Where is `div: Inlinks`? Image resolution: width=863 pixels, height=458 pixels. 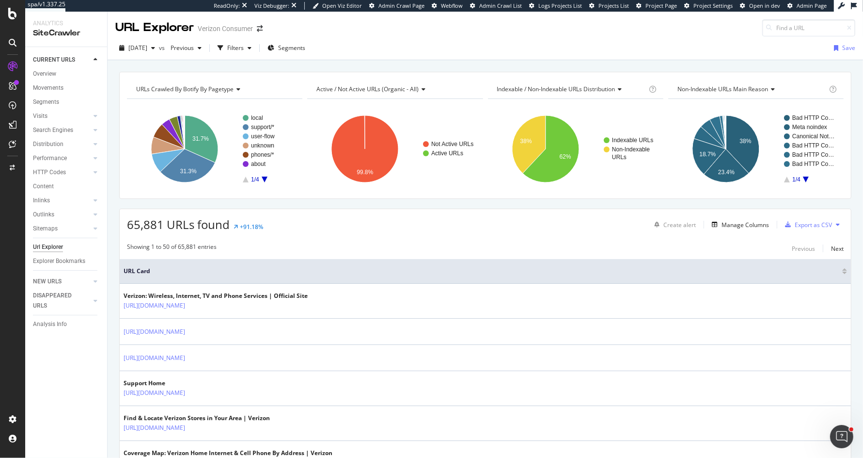 div: Inlinks is located at coordinates (41, 200).